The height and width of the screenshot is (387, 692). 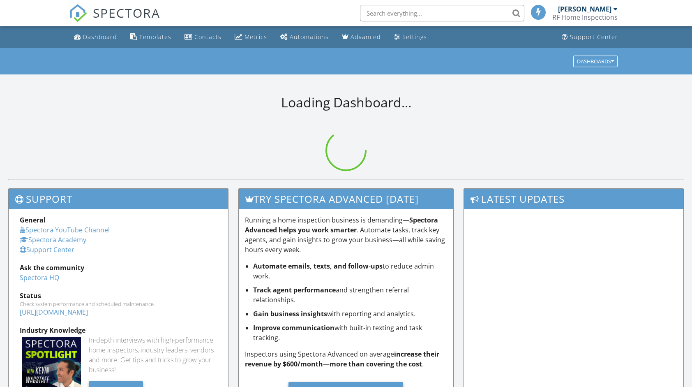 I want to click on h3: Support, so click(x=118, y=199).